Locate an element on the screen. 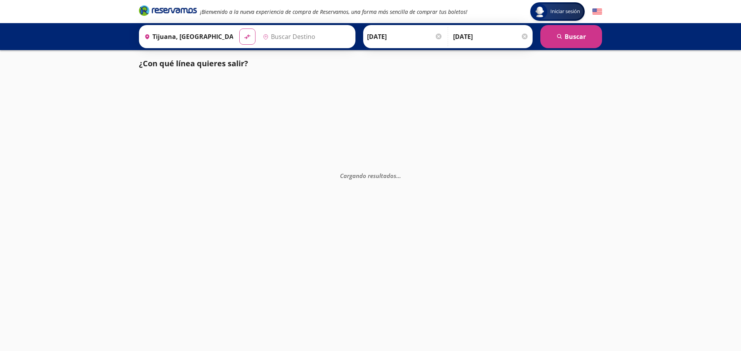 The image size is (741, 351). input: Buscar Origen is located at coordinates (187, 37).